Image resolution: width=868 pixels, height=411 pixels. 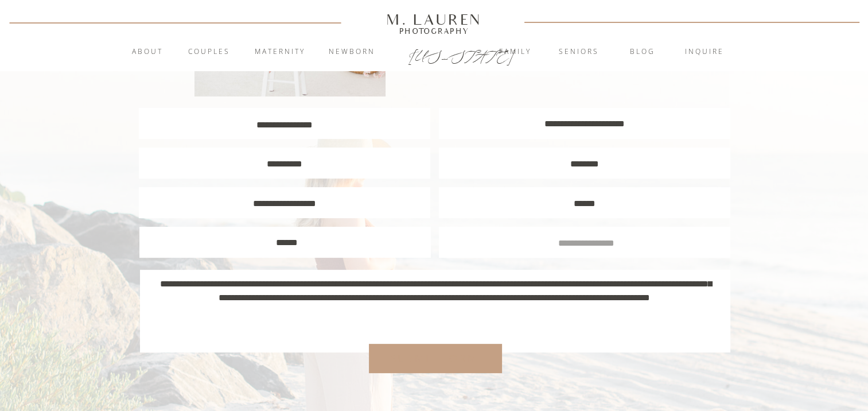 What do you see at coordinates (280, 52) in the screenshot?
I see `a: Maternity` at bounding box center [280, 52].